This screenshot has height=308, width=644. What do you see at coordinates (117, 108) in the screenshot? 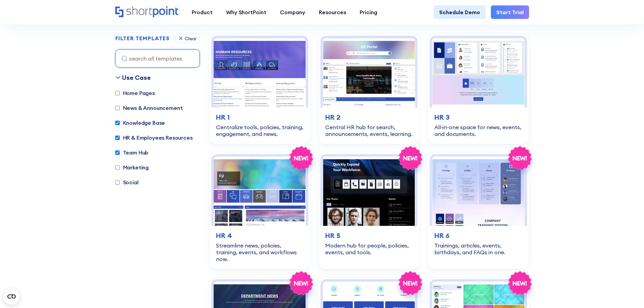
I see `input: News & Announcement` at bounding box center [117, 108].